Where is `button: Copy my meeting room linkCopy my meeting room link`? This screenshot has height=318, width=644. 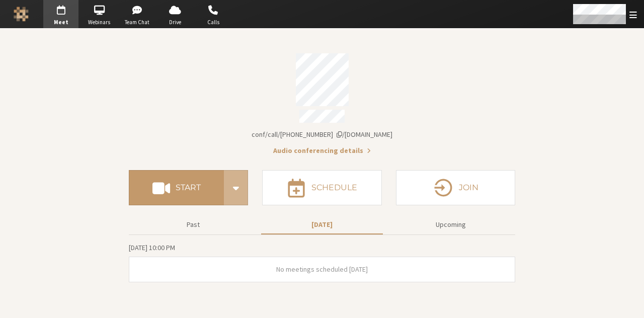 button: Copy my meeting room linkCopy my meeting room link is located at coordinates (322, 135).